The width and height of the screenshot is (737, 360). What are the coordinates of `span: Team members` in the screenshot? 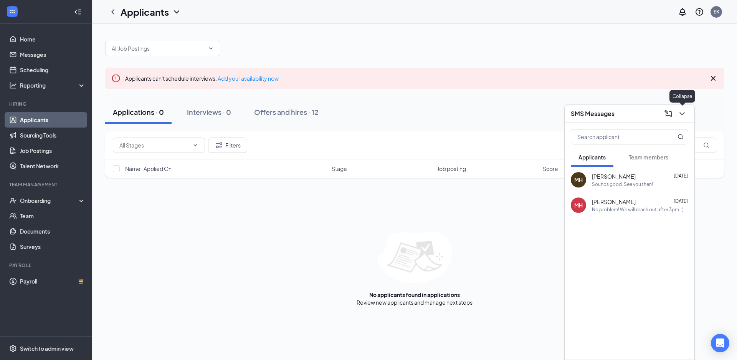 It's located at (649, 157).